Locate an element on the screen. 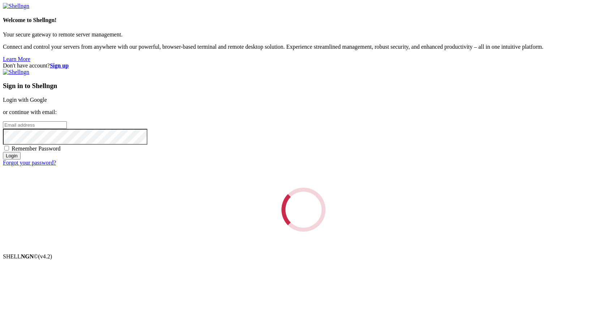 This screenshot has width=607, height=336. p: Connect and control your servers from anywhere with our powerful, browser-based terminal and remo... is located at coordinates (304, 47).